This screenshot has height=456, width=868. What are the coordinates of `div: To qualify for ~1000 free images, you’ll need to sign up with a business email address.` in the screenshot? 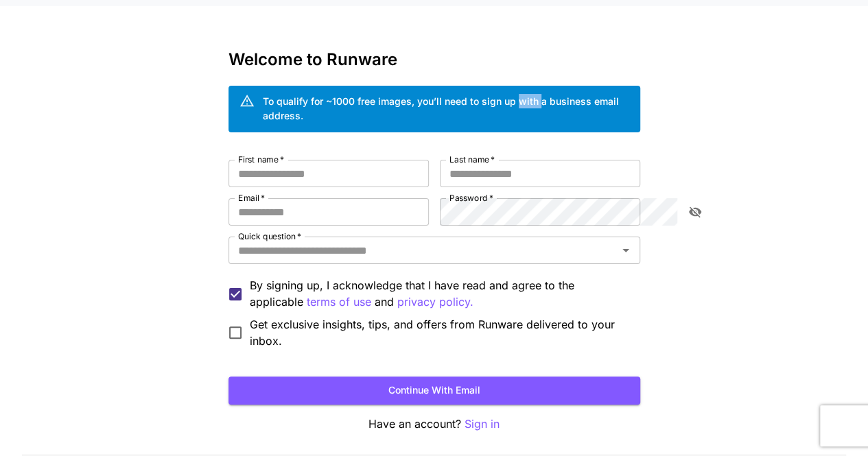 It's located at (446, 108).